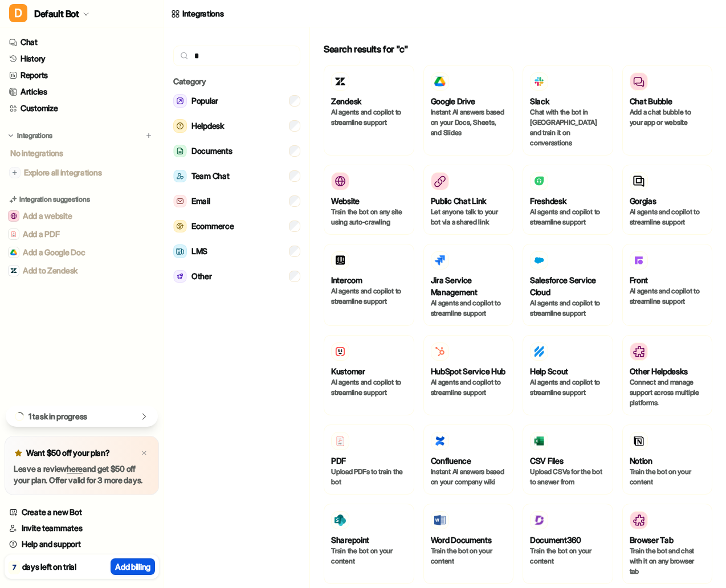 Image resolution: width=726 pixels, height=588 pixels. What do you see at coordinates (180, 151) in the screenshot?
I see `img: Documents` at bounding box center [180, 151].